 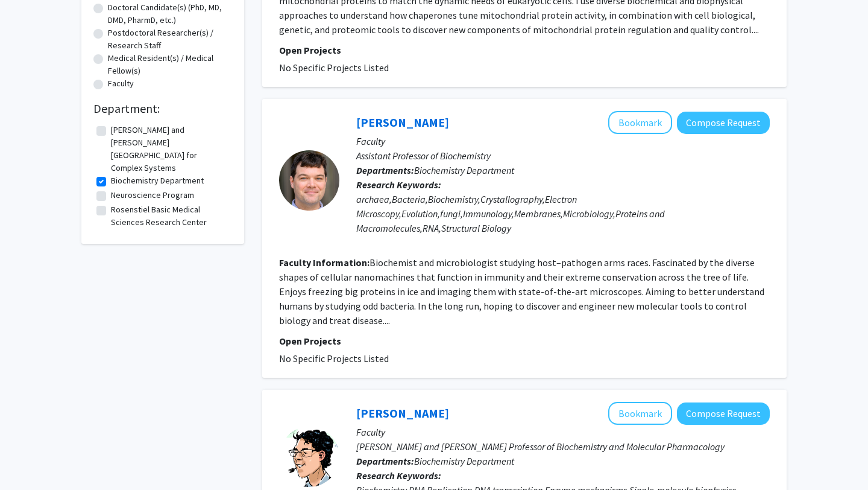 I want to click on button: Add Jeff Gelles to Bookmarks, so click(x=640, y=413).